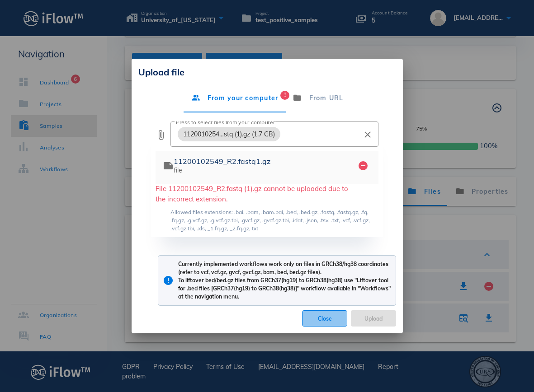 The width and height of the screenshot is (534, 392). Describe the element at coordinates (324, 319) in the screenshot. I see `button: Close` at that location.